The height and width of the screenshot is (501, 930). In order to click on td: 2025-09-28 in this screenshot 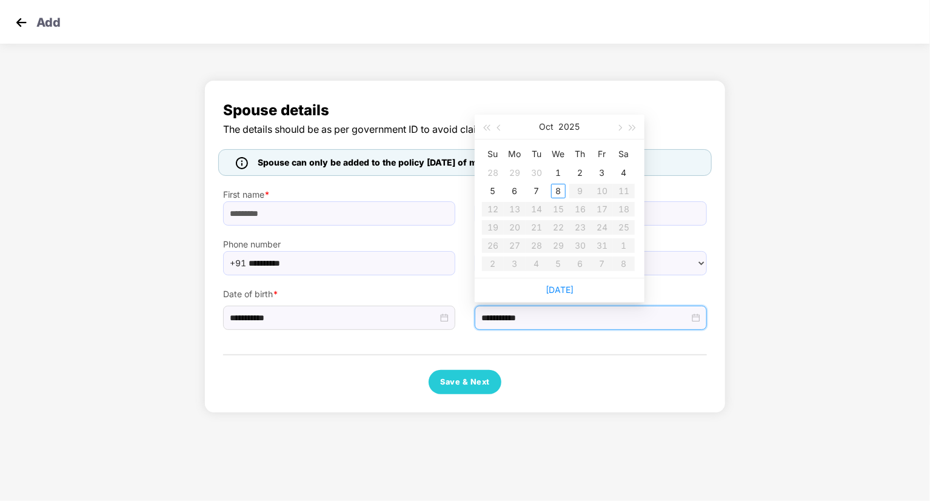, I will do `click(493, 173)`.